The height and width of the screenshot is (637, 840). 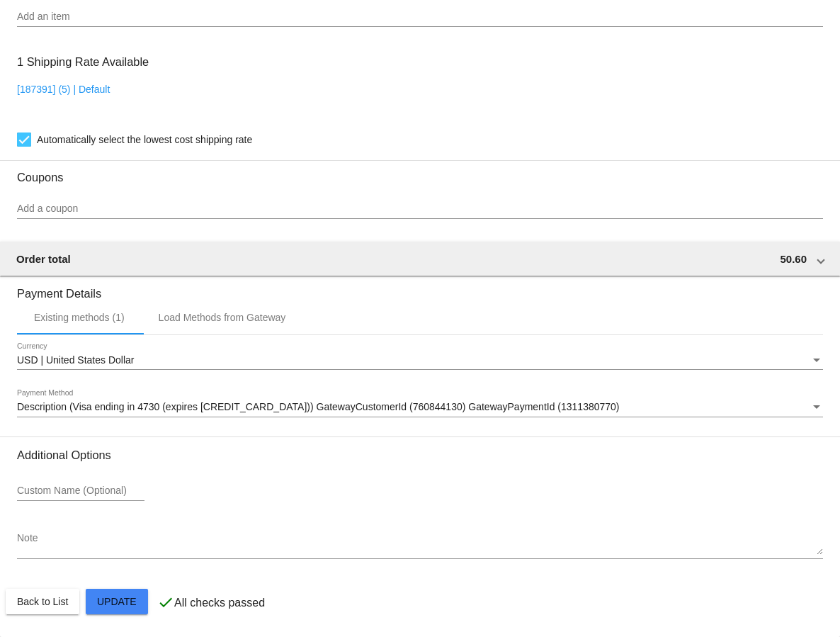 I want to click on h3: Payment Details, so click(x=420, y=289).